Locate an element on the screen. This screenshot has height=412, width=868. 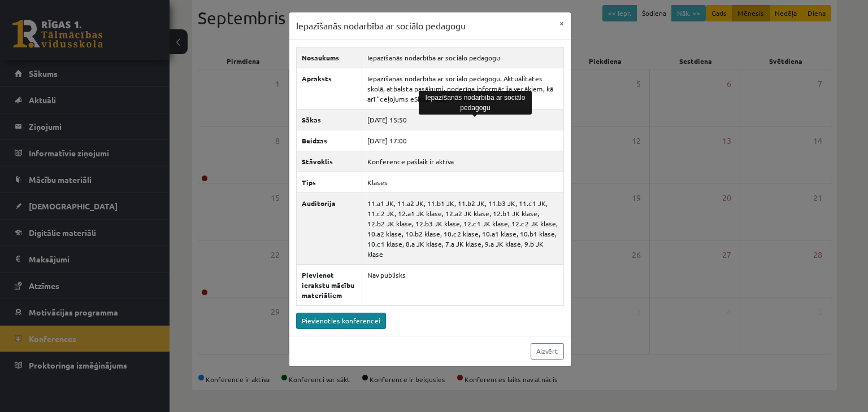
a: Aizvērt is located at coordinates (547, 351).